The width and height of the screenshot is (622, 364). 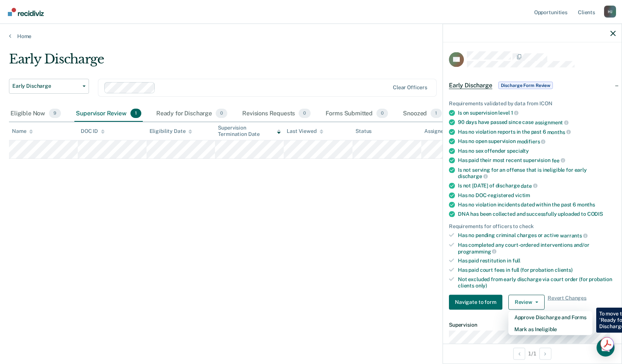 I want to click on div: Eligibility Date, so click(x=171, y=131).